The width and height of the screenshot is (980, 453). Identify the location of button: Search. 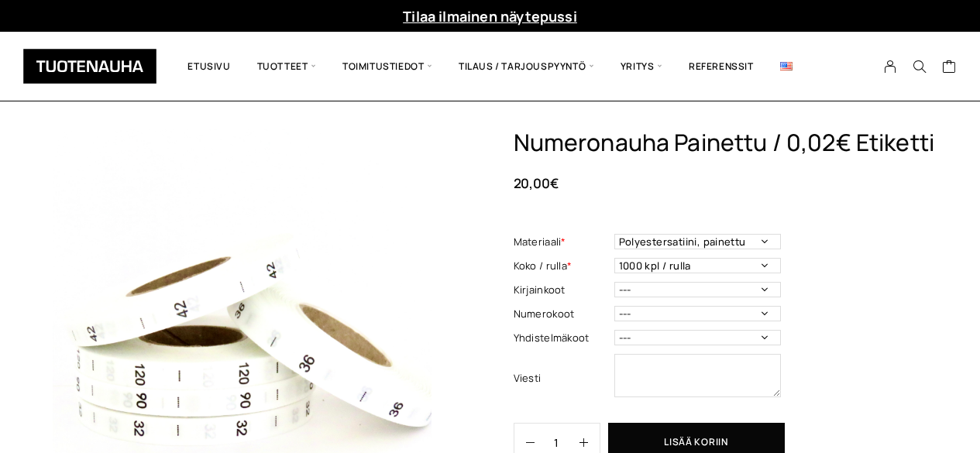
(919, 67).